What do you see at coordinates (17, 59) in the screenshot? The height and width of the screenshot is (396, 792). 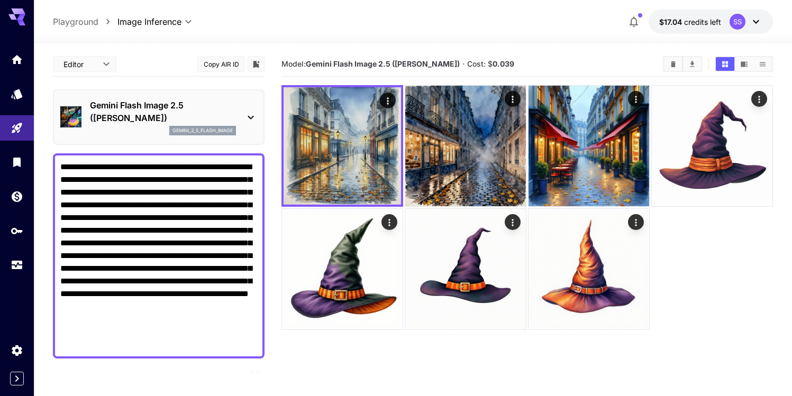 I see `div: Home` at bounding box center [17, 59].